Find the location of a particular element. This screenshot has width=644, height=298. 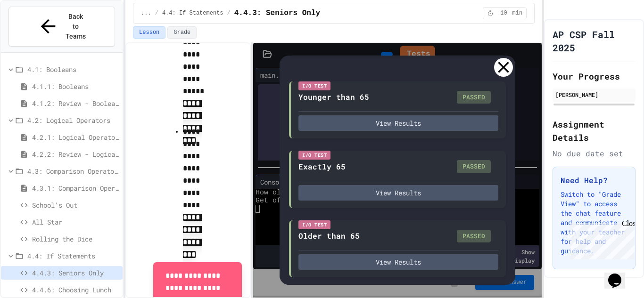

span: 4.1.2: Review - Booleans is located at coordinates (75, 103).